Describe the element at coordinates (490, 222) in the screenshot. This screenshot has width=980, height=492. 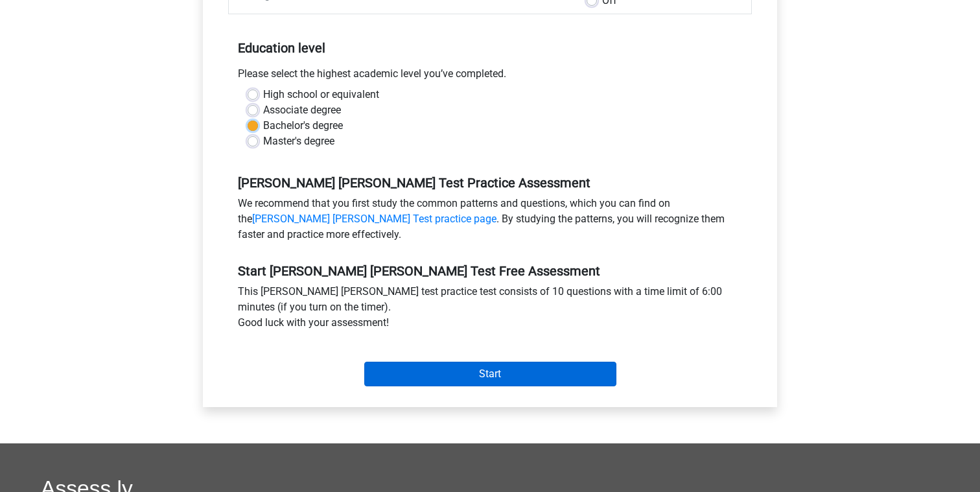
I see `div: We recommend that you first study the common patterns and questions, which you can find on the . ...` at that location.